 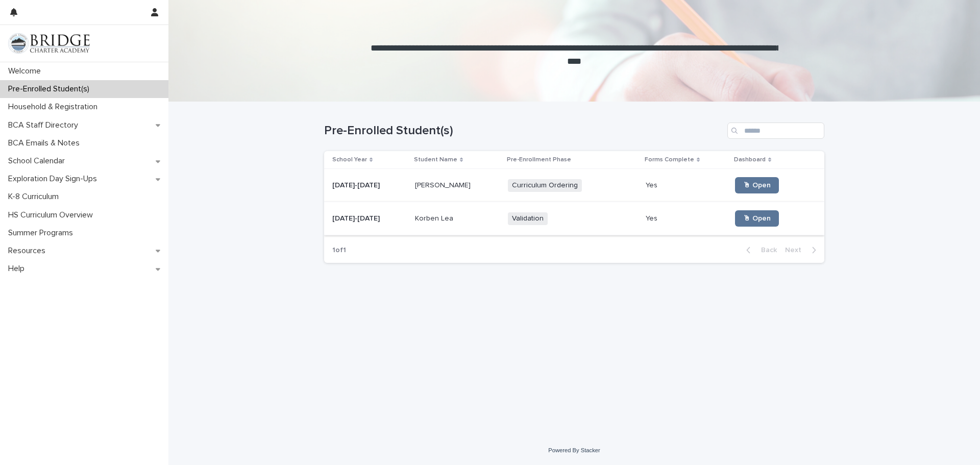 I want to click on span: Next, so click(x=797, y=250).